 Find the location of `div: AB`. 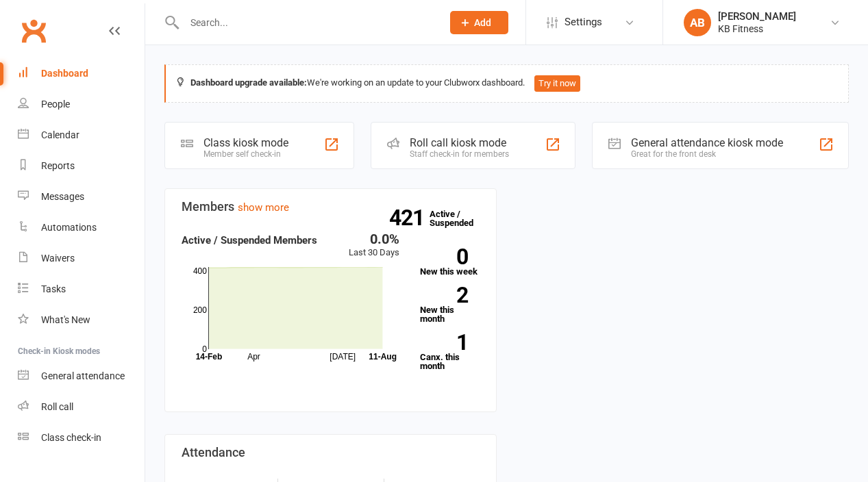

div: AB is located at coordinates (697, 23).